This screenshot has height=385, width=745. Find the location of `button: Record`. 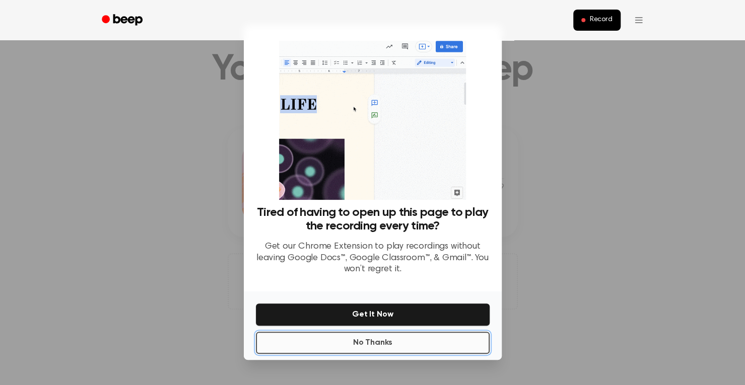

button: Record is located at coordinates (596, 20).